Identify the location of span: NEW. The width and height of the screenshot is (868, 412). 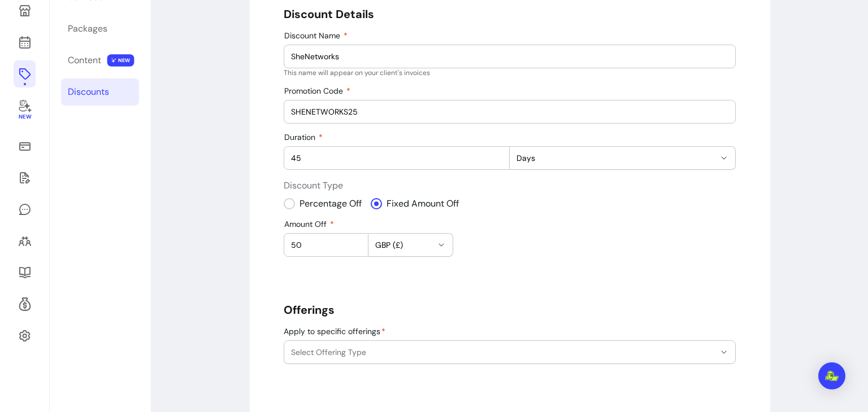
(121, 60).